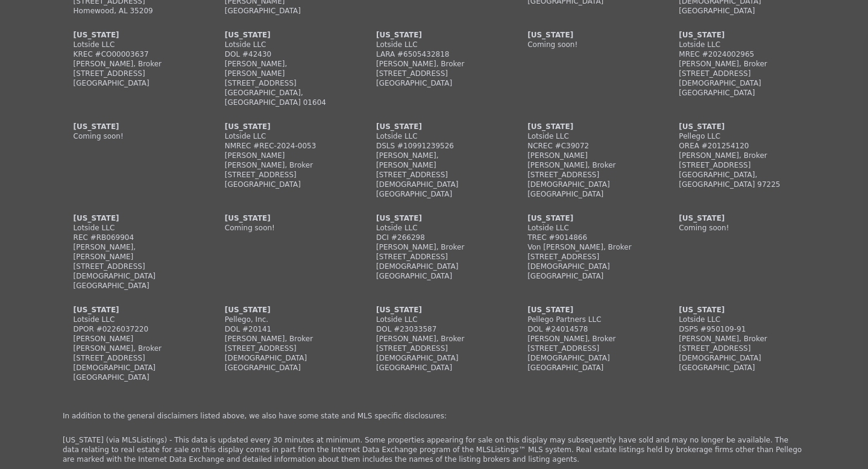 The image size is (868, 469). I want to click on div: Pellego, Inc., so click(283, 320).